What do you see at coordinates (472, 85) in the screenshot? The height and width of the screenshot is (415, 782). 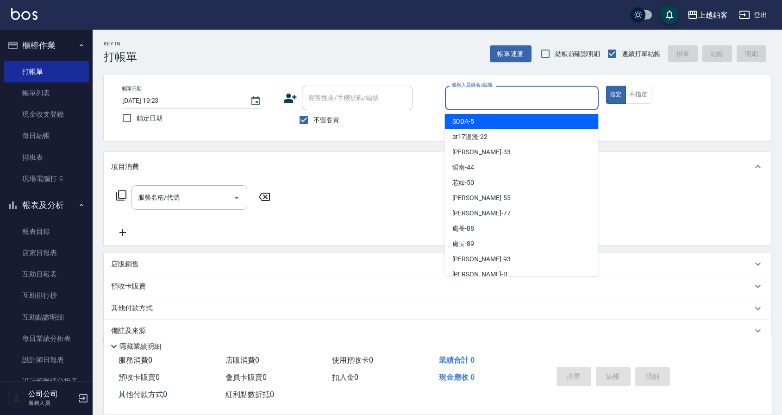 I see `label: 服務人員姓名/編號` at bounding box center [472, 85].